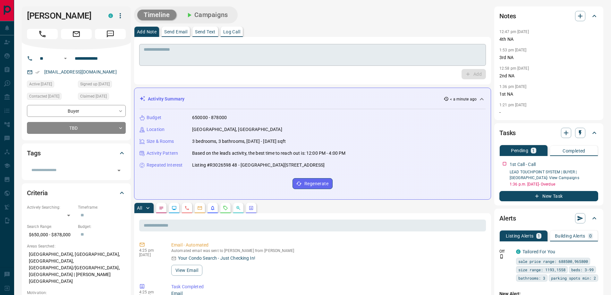 This screenshot has width=611, height=295. Describe the element at coordinates (542, 270) in the screenshot. I see `span: size range: 1193,1558` at that location.